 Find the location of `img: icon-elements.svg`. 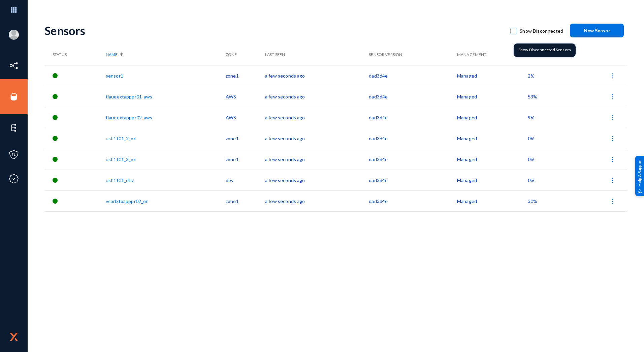

img: icon-elements.svg is located at coordinates (14, 128).